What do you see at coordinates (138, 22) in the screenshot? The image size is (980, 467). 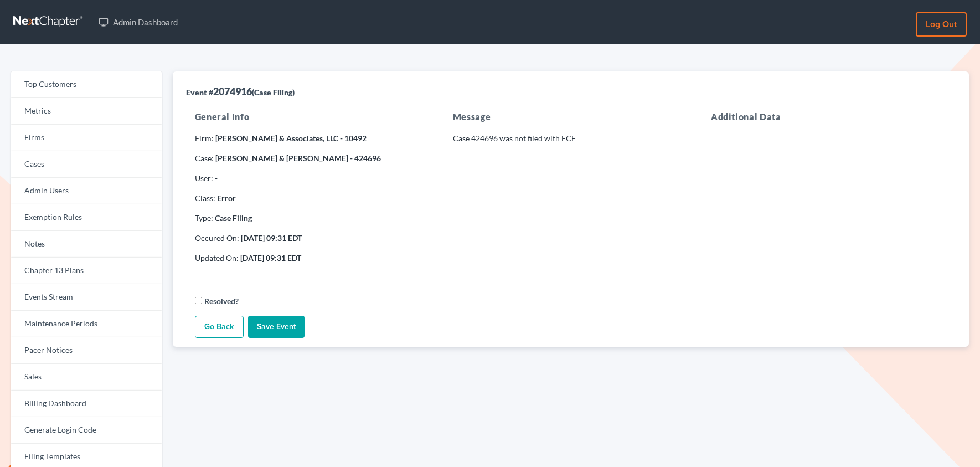 I see `a: Admin Dashboard` at bounding box center [138, 22].